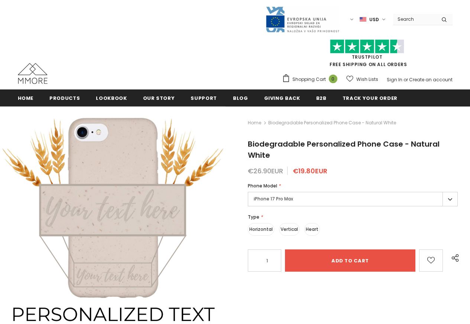 This screenshot has width=470, height=324. Describe the element at coordinates (159, 98) in the screenshot. I see `span: Our Story` at that location.